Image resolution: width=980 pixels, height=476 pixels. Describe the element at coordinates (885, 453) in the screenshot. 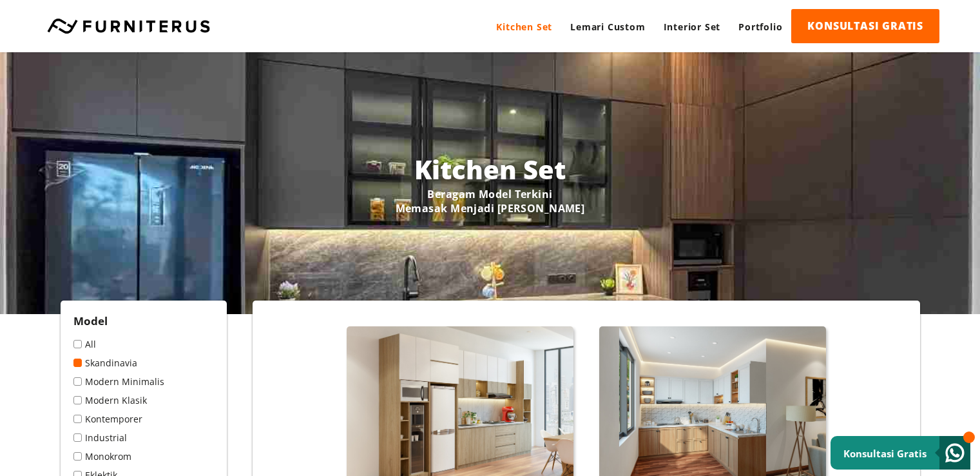

I see `small: Konsultasi Gratis` at that location.